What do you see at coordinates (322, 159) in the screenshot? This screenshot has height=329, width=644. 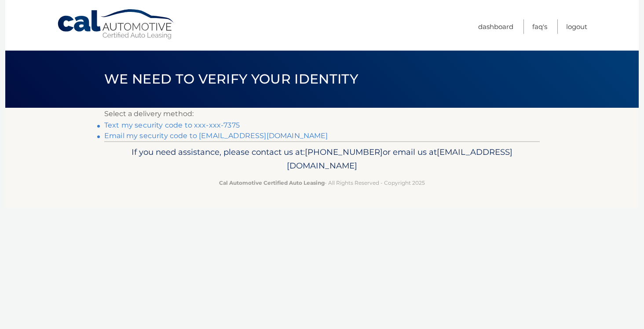 I see `p: If you need assistance, please contact us at: or email us at` at bounding box center [322, 159].